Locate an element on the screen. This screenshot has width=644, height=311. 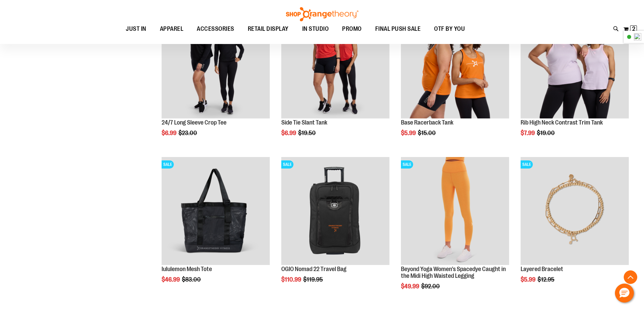
span: $19.00 is located at coordinates (546, 133).